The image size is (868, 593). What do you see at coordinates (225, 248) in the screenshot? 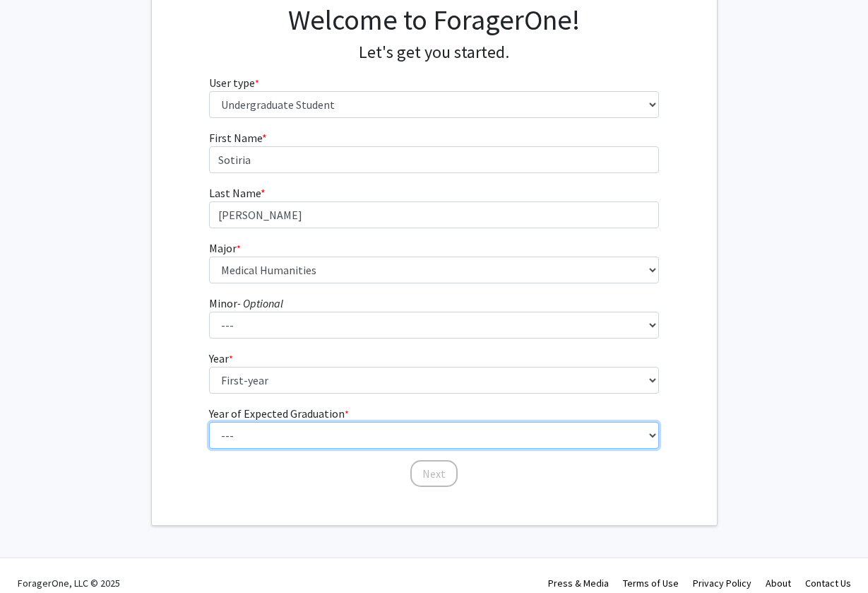
I see `label: Major` at bounding box center [225, 248].